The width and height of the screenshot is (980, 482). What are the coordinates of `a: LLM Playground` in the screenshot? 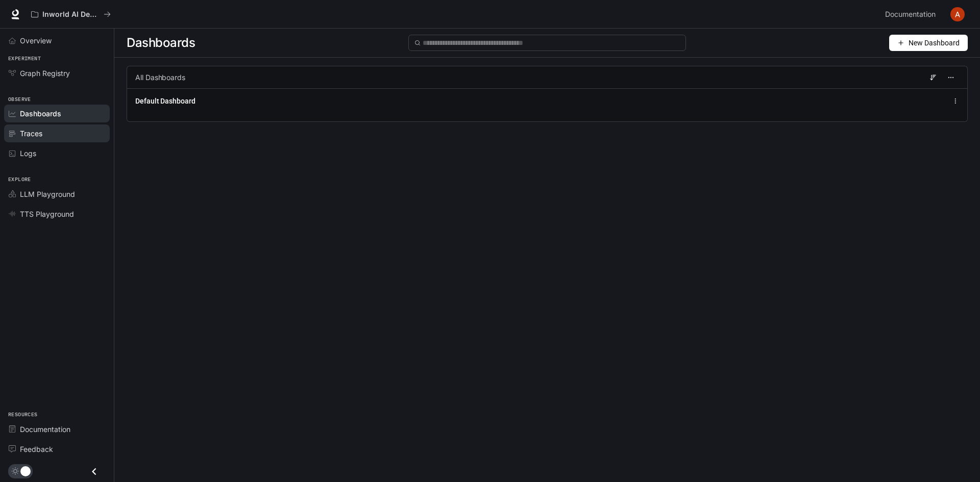 It's located at (57, 194).